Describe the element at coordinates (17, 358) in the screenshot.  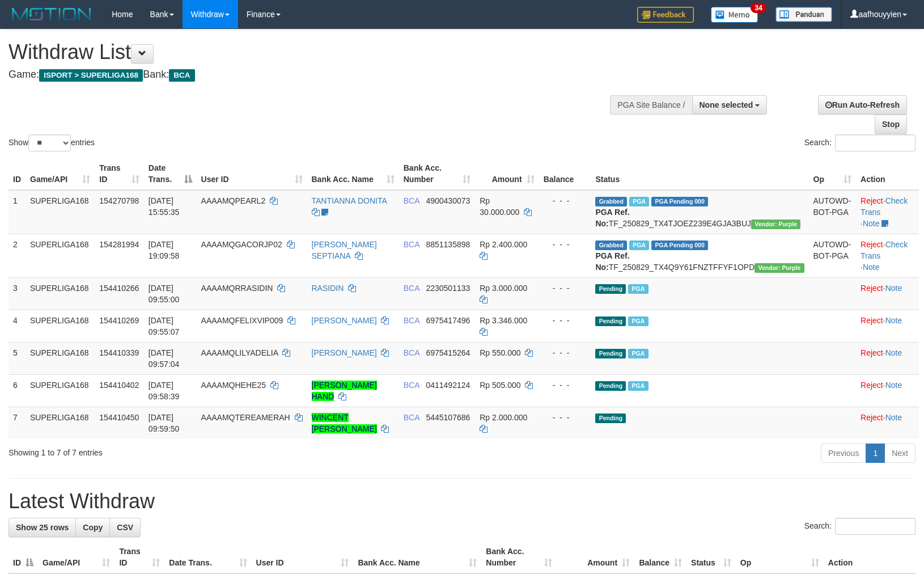
I see `td: 5` at that location.